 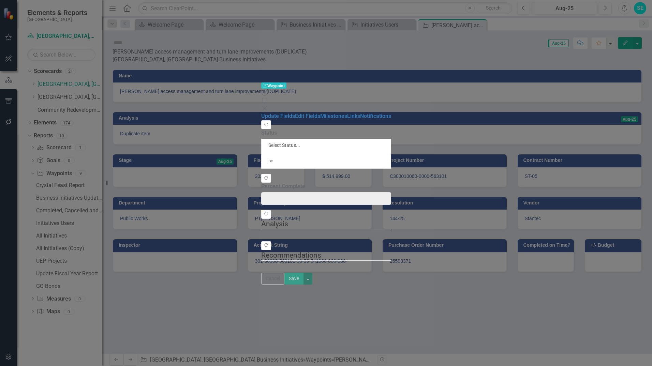 I want to click on a: Links, so click(x=353, y=116).